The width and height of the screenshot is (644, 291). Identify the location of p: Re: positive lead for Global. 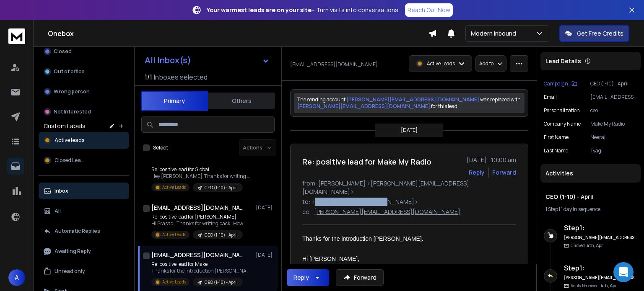
(202, 170).